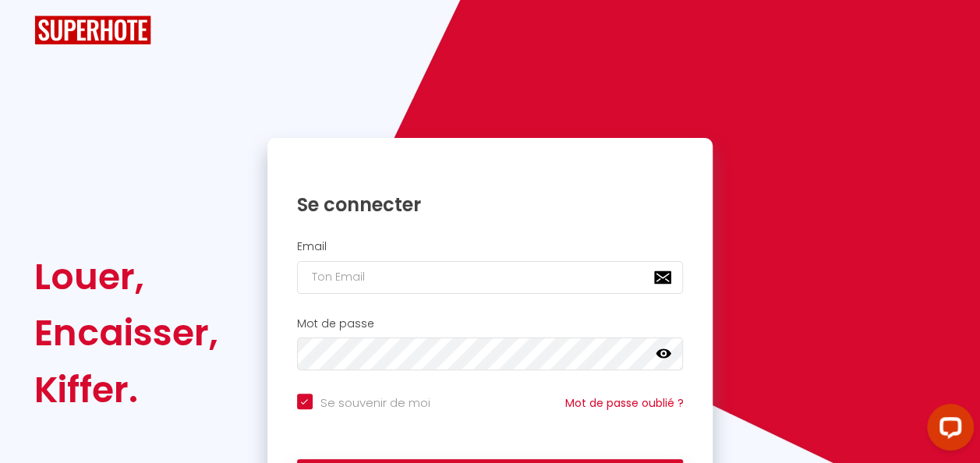 Image resolution: width=980 pixels, height=463 pixels. I want to click on img: SuperHote logo, so click(93, 30).